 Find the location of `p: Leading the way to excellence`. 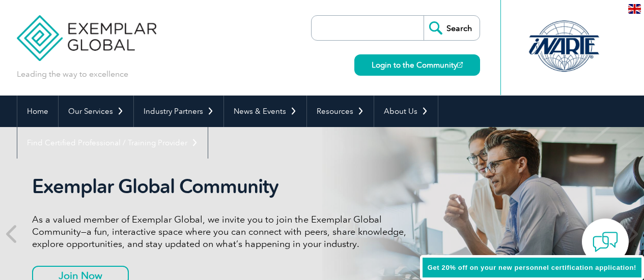

p: Leading the way to excellence is located at coordinates (72, 74).